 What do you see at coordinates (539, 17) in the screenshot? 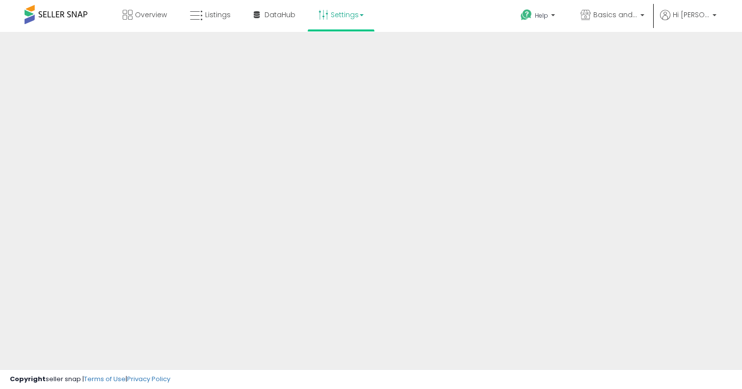
I see `a: Help` at bounding box center [539, 17].